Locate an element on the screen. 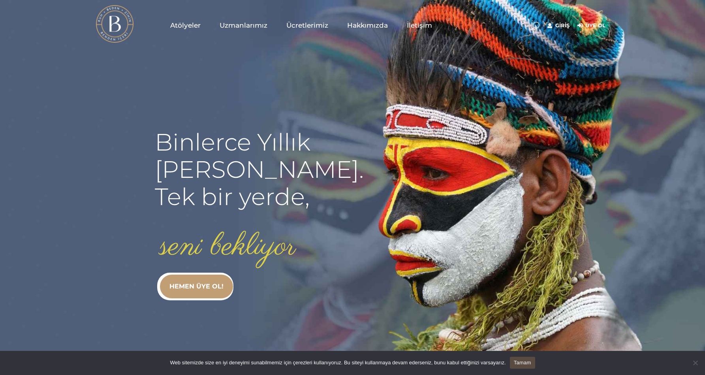 The height and width of the screenshot is (375, 705). img: light logo is located at coordinates (115, 24).